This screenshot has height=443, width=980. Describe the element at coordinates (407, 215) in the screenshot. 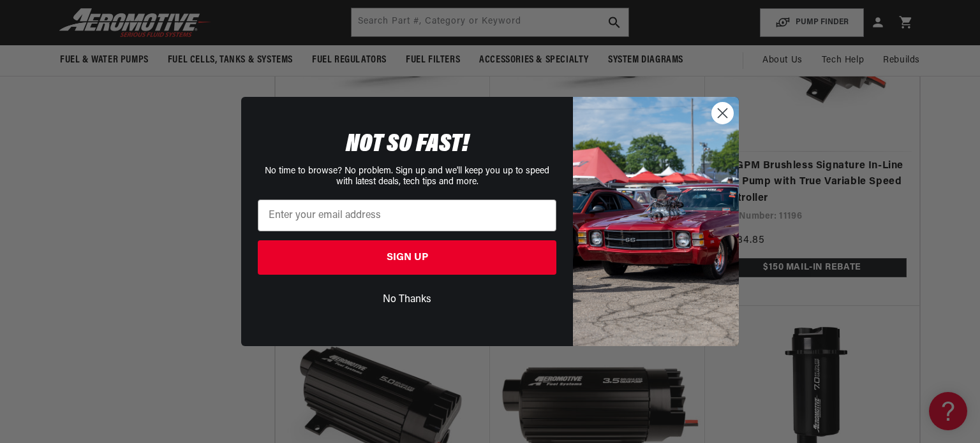

I see `input: Enter your email address` at that location.